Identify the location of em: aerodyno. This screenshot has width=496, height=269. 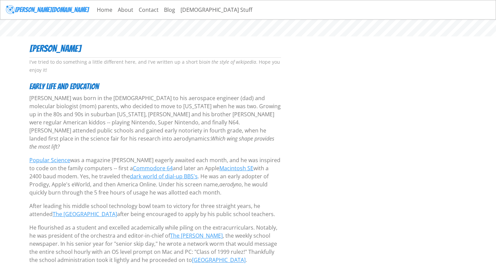
(231, 185).